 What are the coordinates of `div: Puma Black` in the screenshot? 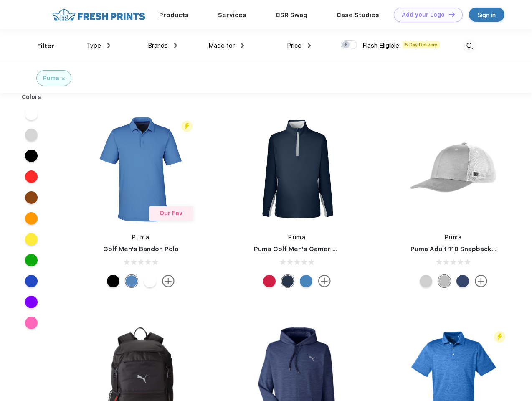 It's located at (113, 281).